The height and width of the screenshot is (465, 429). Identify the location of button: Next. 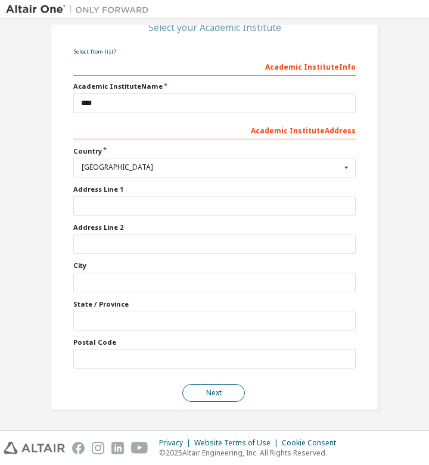
(213, 393).